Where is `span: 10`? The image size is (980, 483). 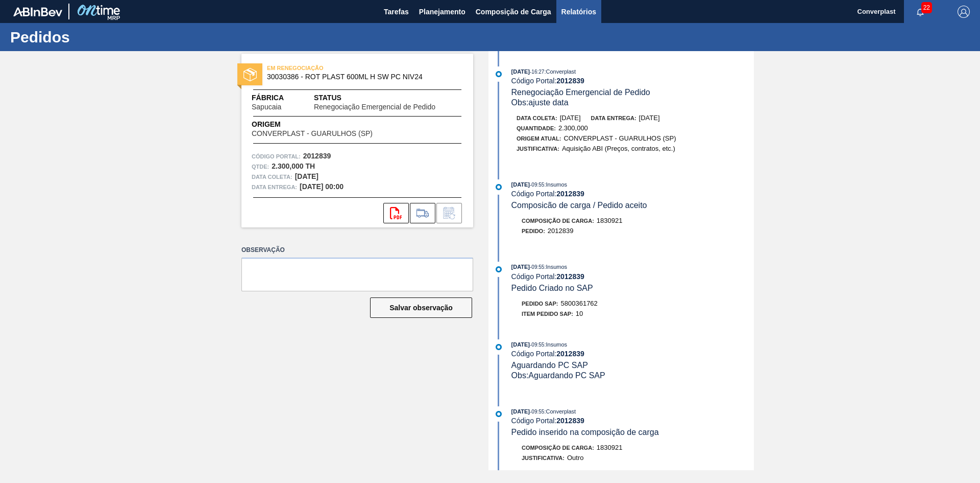
span: 10 is located at coordinates (579, 313).